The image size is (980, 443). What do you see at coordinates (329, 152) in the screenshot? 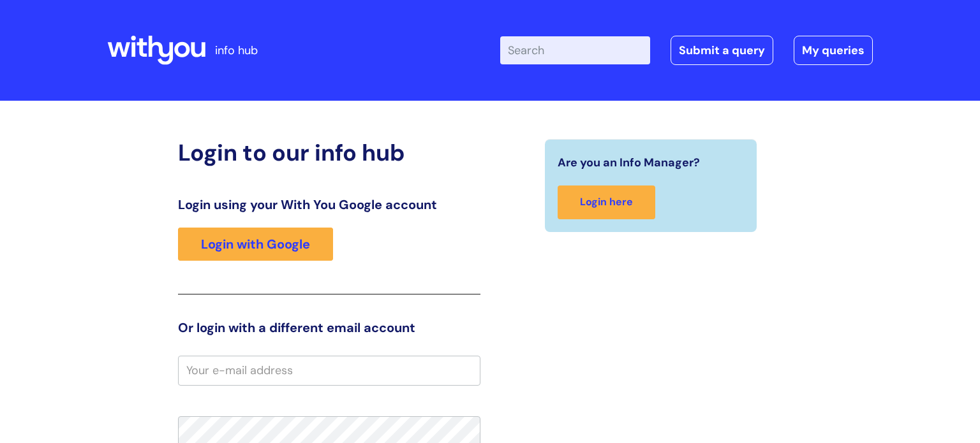
I see `h2: Login to our info hub` at bounding box center [329, 152].